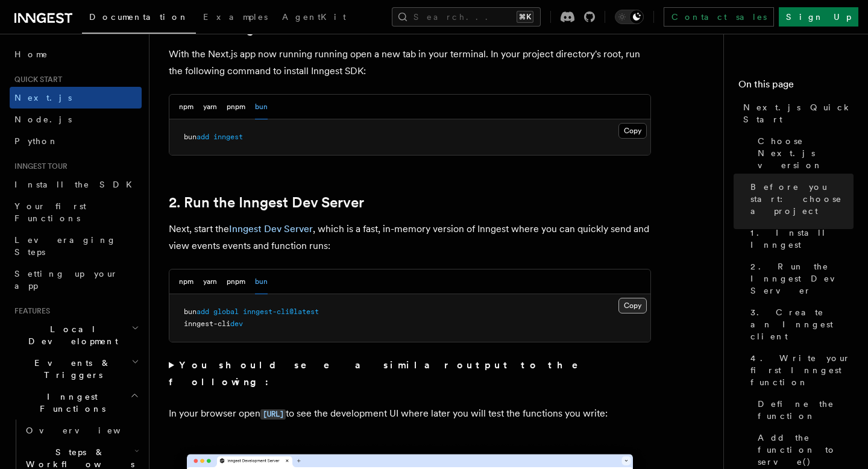 Image resolution: width=868 pixels, height=469 pixels. I want to click on strong: You should see a similar output to the following:, so click(382, 373).